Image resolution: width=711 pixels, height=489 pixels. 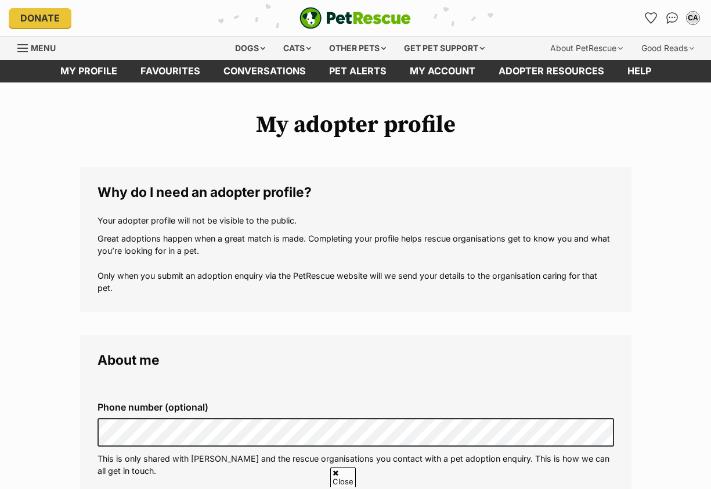 What do you see at coordinates (356, 407) in the screenshot?
I see `label: Phone number (optional)` at bounding box center [356, 407].